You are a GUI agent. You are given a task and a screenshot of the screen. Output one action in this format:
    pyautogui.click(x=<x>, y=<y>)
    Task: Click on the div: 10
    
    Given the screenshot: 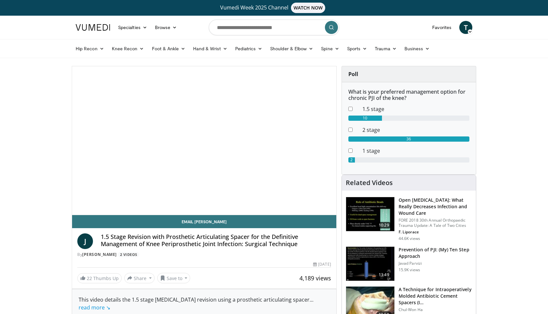 What is the action you would take?
    pyautogui.click(x=365, y=118)
    